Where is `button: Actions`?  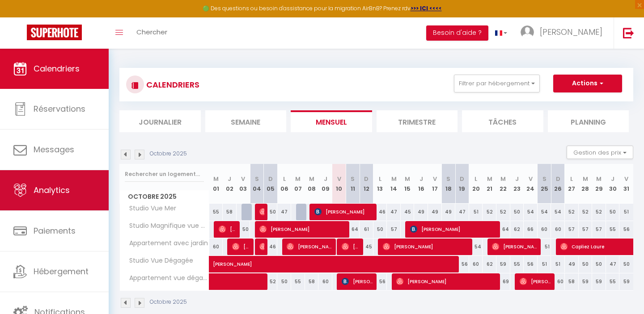 button: Actions is located at coordinates (588, 84).